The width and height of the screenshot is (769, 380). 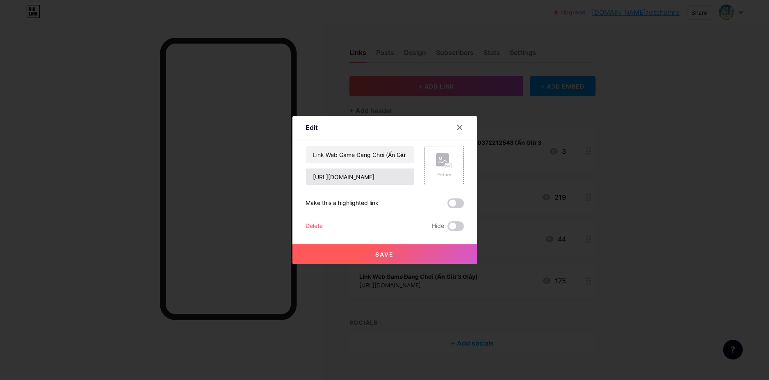 What do you see at coordinates (384, 254) in the screenshot?
I see `span: Save` at bounding box center [384, 254].